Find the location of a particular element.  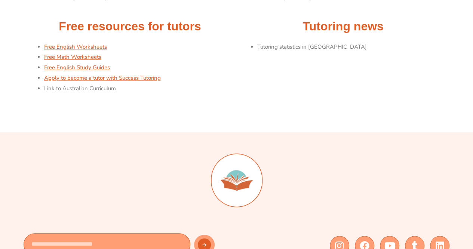

h2: Tutoring news is located at coordinates (343, 27).